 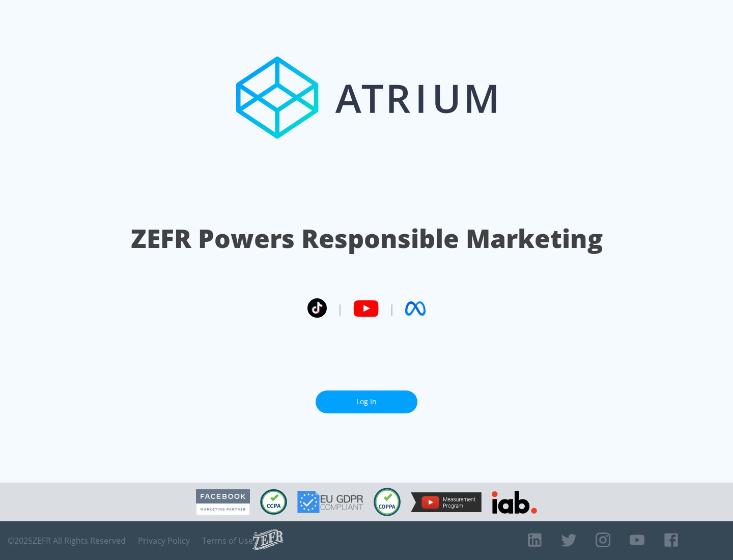 I want to click on h1: ZEFR Powers Responsible Marketing, so click(x=367, y=238).